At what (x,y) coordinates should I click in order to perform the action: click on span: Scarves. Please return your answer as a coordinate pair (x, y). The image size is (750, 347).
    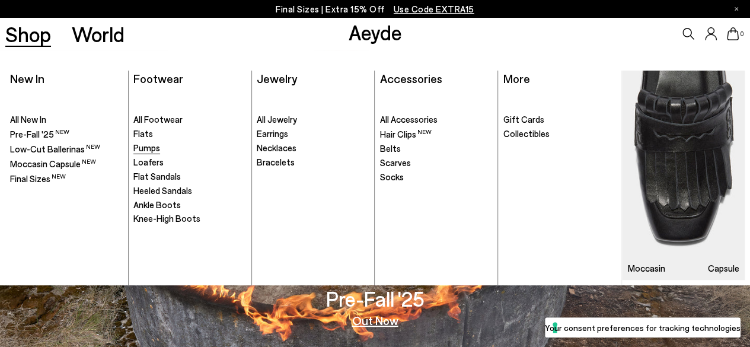
    Looking at the image, I should click on (395, 162).